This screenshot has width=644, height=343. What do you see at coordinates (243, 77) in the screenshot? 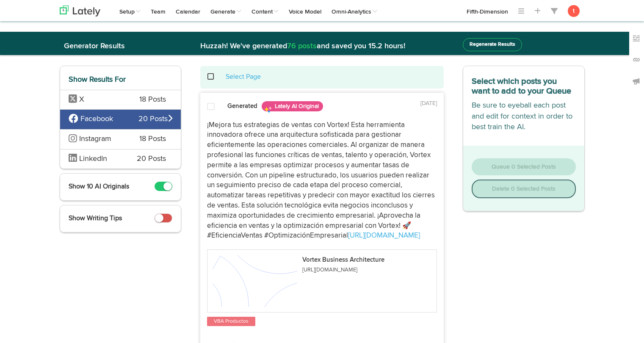
I see `a: Select Page` at bounding box center [243, 77].